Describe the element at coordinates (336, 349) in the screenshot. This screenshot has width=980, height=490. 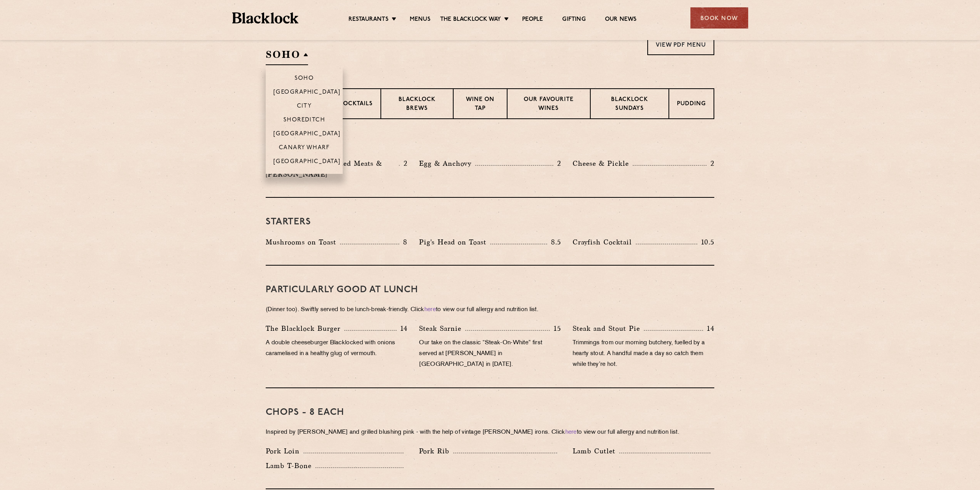
I see `p: A double cheeseburger Blacklocked with onions caramelised in a healthy glug of vermouth.` at that location.